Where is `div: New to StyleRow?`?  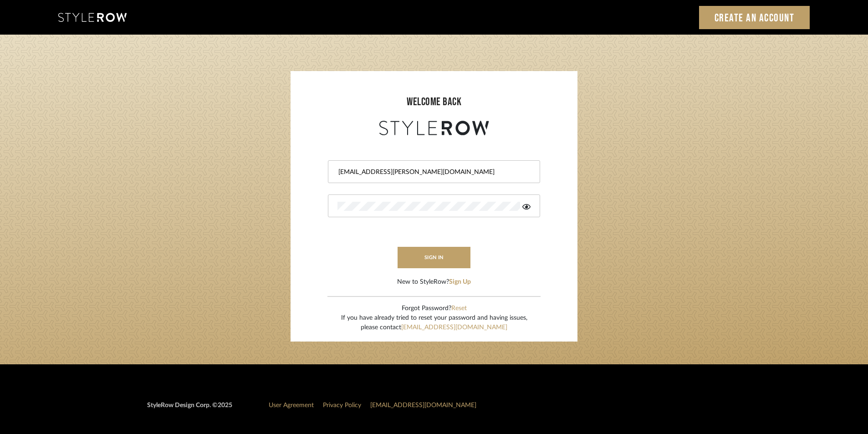
div: New to StyleRow? is located at coordinates (434, 282).